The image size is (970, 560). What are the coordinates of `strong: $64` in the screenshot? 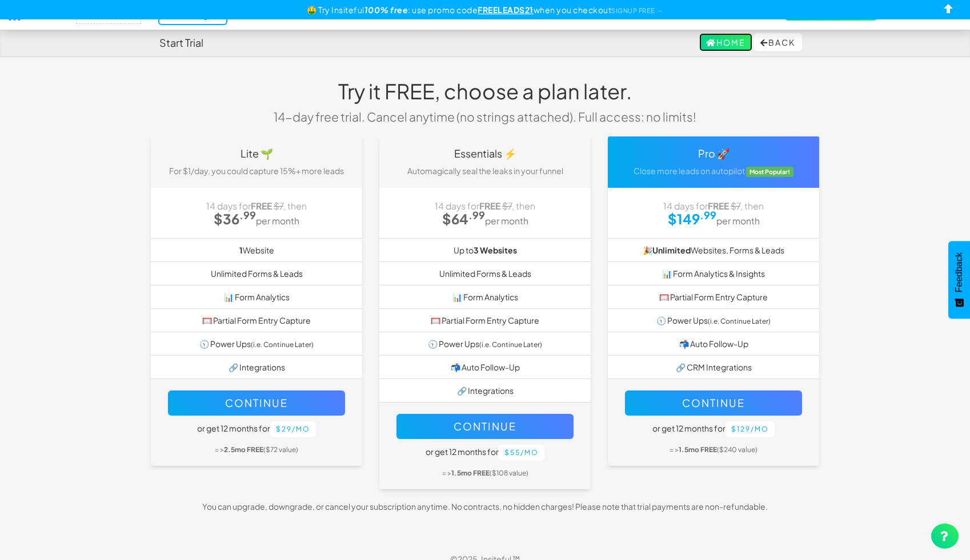 It's located at (463, 219).